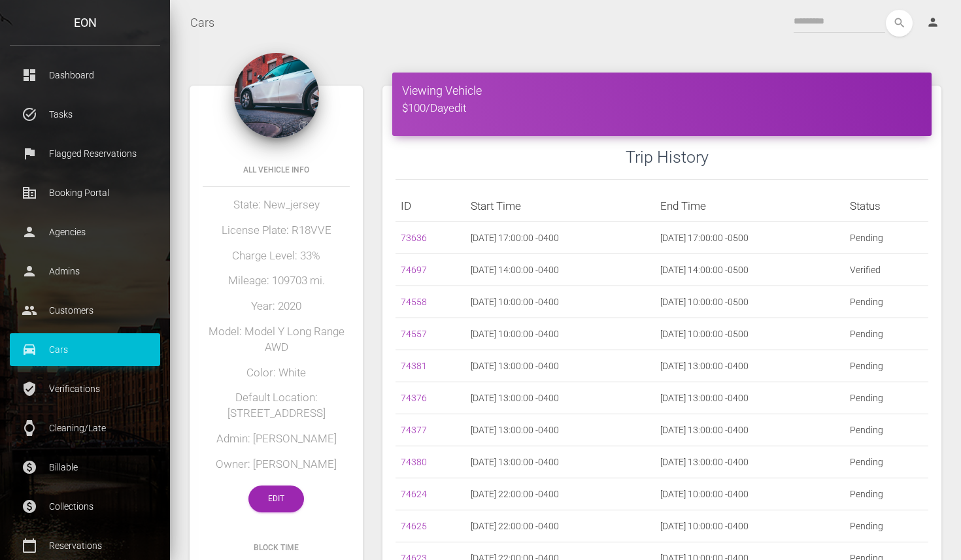 Image resolution: width=961 pixels, height=560 pixels. I want to click on a: flag Flagged Reservations, so click(85, 154).